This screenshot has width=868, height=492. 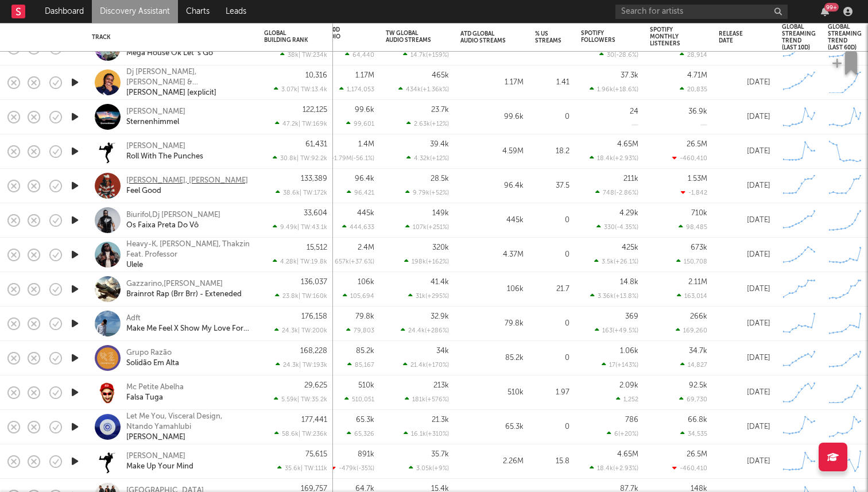 What do you see at coordinates (314, 420) in the screenshot?
I see `div: 177,441` at bounding box center [314, 420].